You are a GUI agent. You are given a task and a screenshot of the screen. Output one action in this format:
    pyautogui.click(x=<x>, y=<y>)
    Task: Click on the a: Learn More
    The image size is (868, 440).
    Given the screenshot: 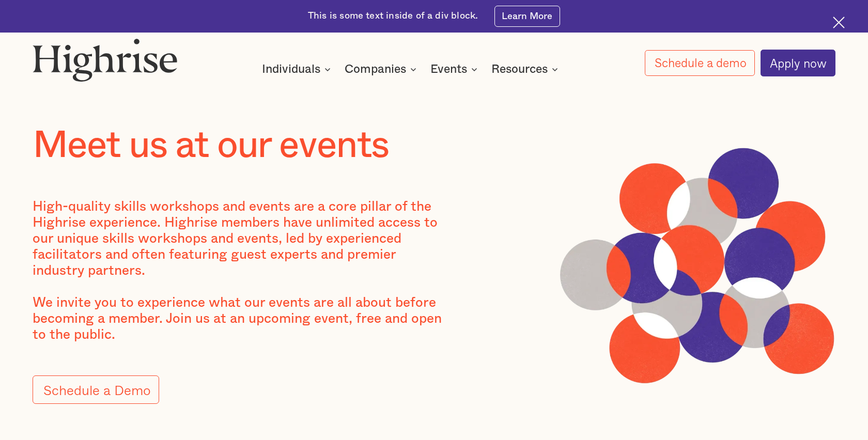 What is the action you would take?
    pyautogui.click(x=527, y=16)
    